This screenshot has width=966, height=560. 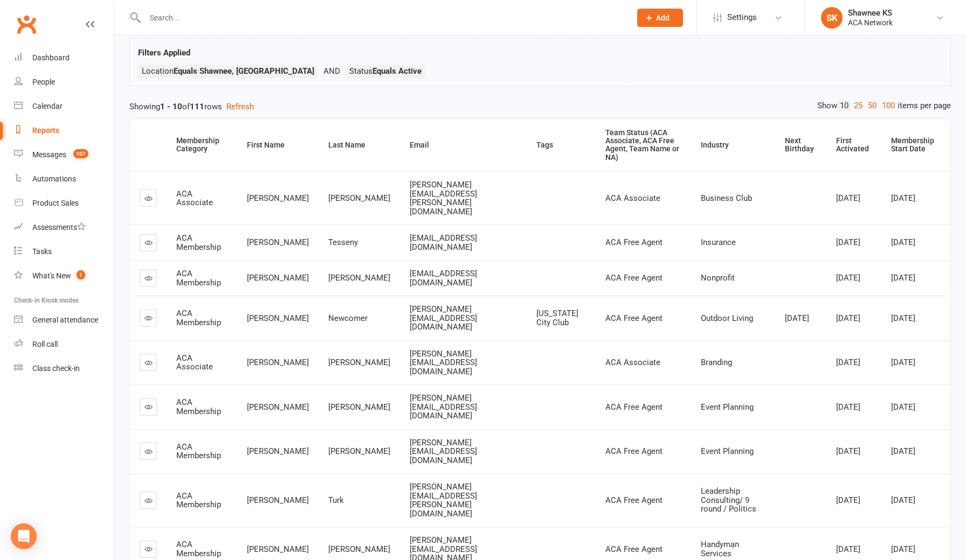 I want to click on a: People, so click(x=64, y=82).